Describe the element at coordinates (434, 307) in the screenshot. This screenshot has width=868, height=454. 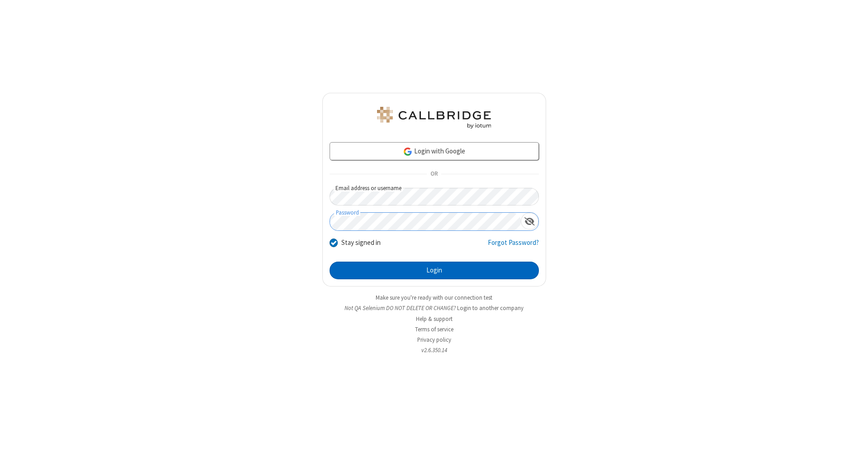
I see `li: Not QA Selenium DO NOT DELETE OR CHANGE?` at that location.